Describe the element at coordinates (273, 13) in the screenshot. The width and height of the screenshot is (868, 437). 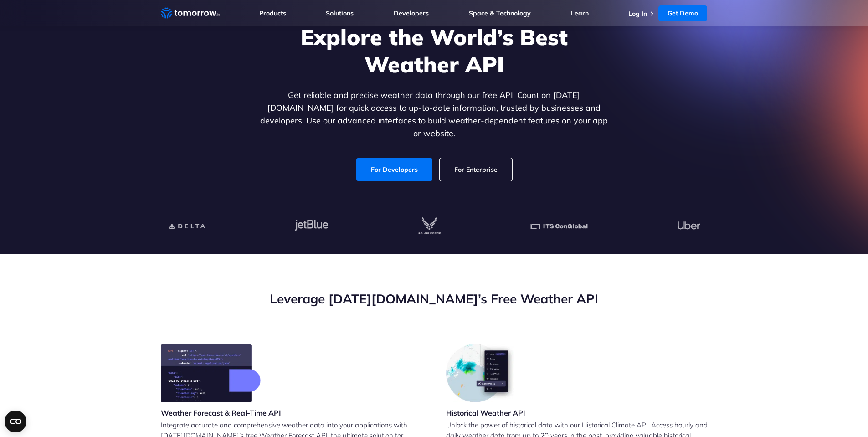
I see `a: Products` at that location.